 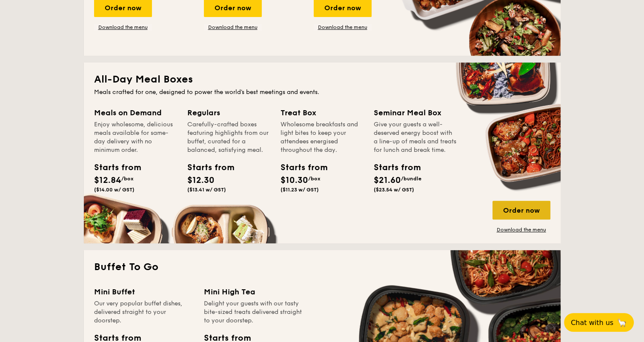 What do you see at coordinates (415, 137) in the screenshot?
I see `div: Give your guests a well-deserved energy boost with a line-up of meals and treats for lunch and br...` at bounding box center [415, 137].